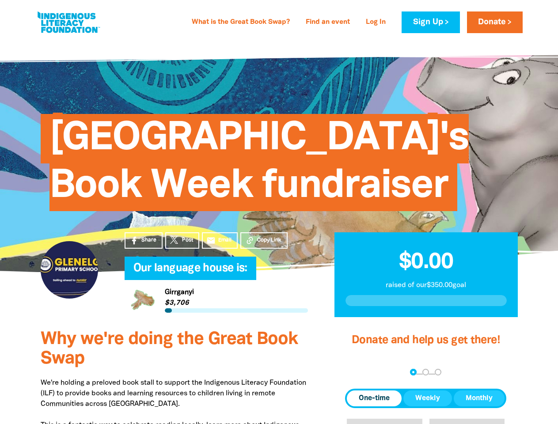 The width and height of the screenshot is (558, 424). What do you see at coordinates (426, 285) in the screenshot?
I see `p: raised of our $350.00 goal` at bounding box center [426, 285].